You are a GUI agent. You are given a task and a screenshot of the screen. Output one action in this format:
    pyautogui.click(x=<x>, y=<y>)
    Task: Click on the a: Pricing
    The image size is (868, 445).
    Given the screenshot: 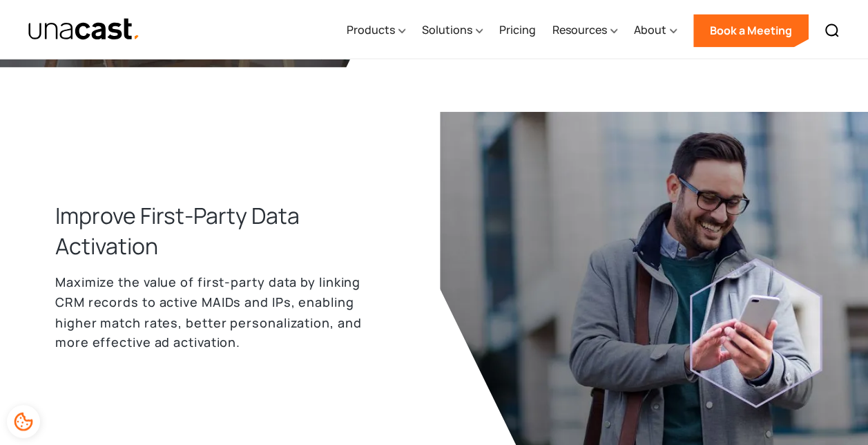 What is the action you would take?
    pyautogui.click(x=517, y=31)
    